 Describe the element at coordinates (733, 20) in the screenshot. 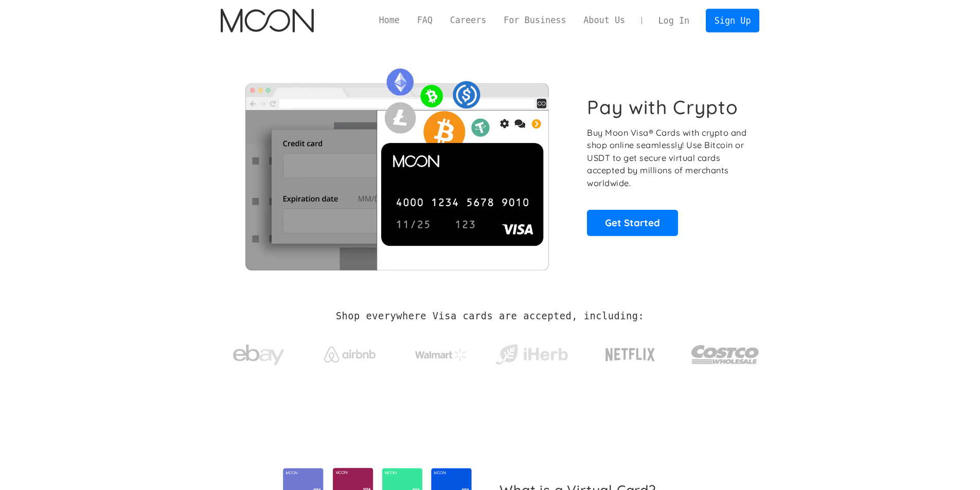

I see `a: Sign Up` at that location.